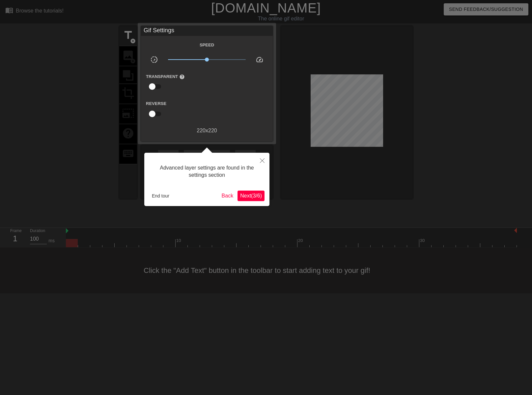 The height and width of the screenshot is (395, 532). I want to click on span: Next ( 3 / 6 ), so click(251, 195).